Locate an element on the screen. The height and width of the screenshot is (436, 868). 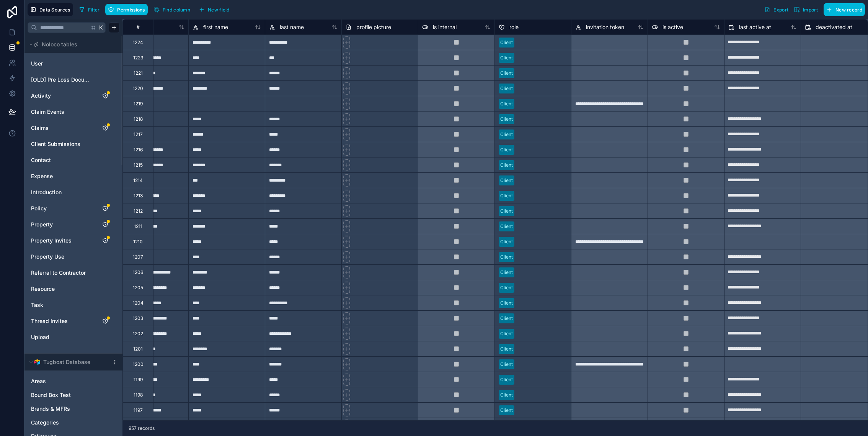
div: Bound Box Test is located at coordinates (73, 395).